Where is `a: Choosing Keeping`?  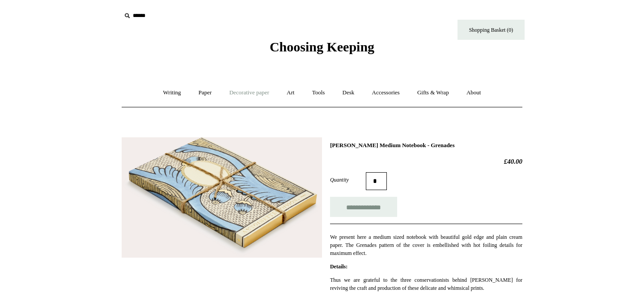 a: Choosing Keeping is located at coordinates (322, 50).